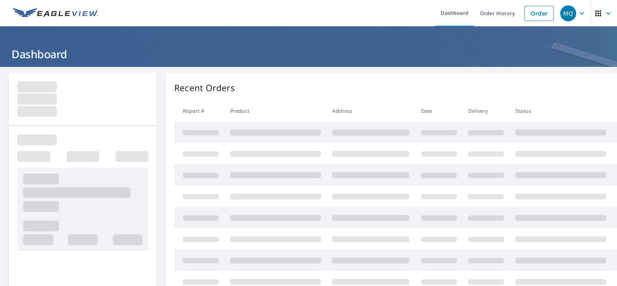 The height and width of the screenshot is (286, 617). I want to click on img: EV Logo, so click(56, 13).